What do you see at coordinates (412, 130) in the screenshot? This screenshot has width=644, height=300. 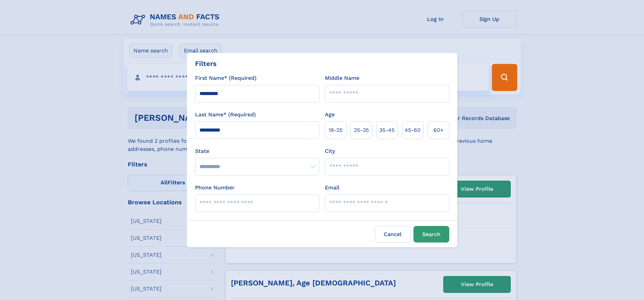 I see `span: 45‑60` at bounding box center [412, 130].